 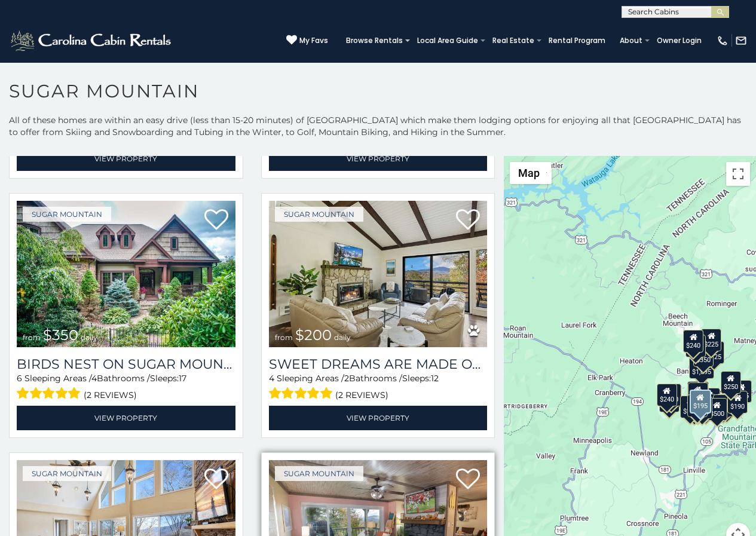 I want to click on a: Browse Rentals, so click(x=374, y=41).